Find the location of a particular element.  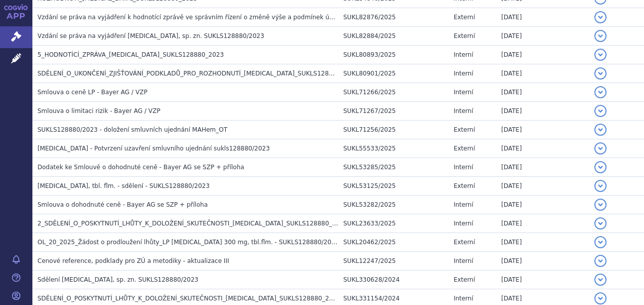

span: Dodatek ke Smlouvě o dohodnuté ceně - Bayer AG se SZP + příloha is located at coordinates (141, 167).